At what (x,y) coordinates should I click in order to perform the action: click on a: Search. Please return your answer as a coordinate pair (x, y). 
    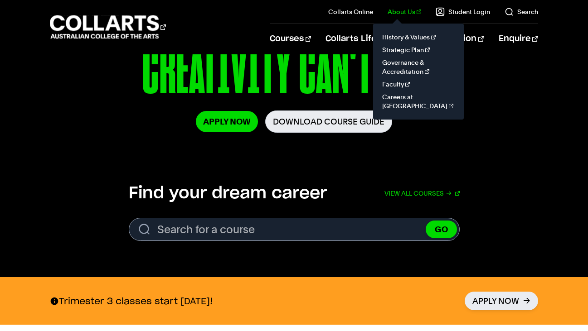
    Looking at the image, I should click on (521, 12).